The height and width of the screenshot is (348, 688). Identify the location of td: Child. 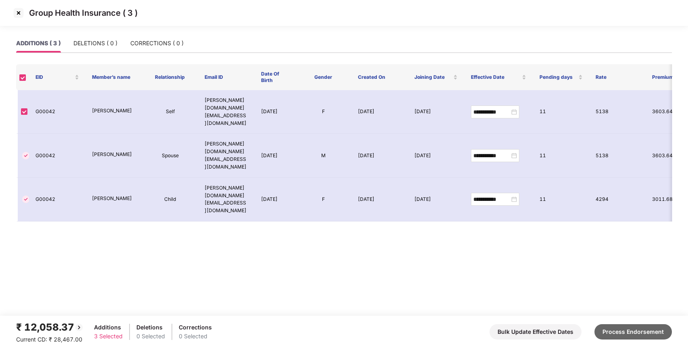
(170, 199).